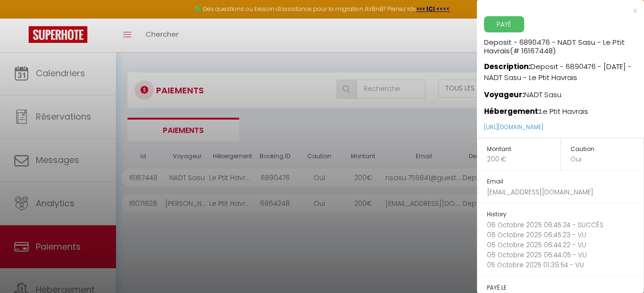 The height and width of the screenshot is (293, 644). What do you see at coordinates (565, 182) in the screenshot?
I see `h5: Email` at bounding box center [565, 182].